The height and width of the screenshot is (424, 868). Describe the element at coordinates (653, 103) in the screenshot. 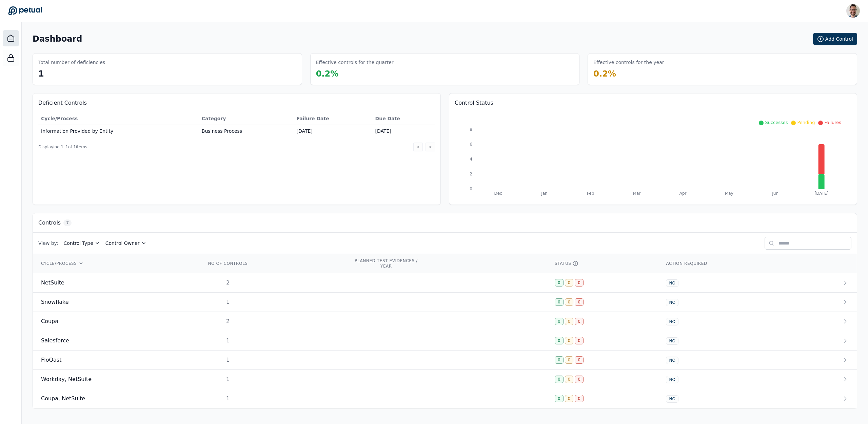

I see `h3: Control Status` at that location.